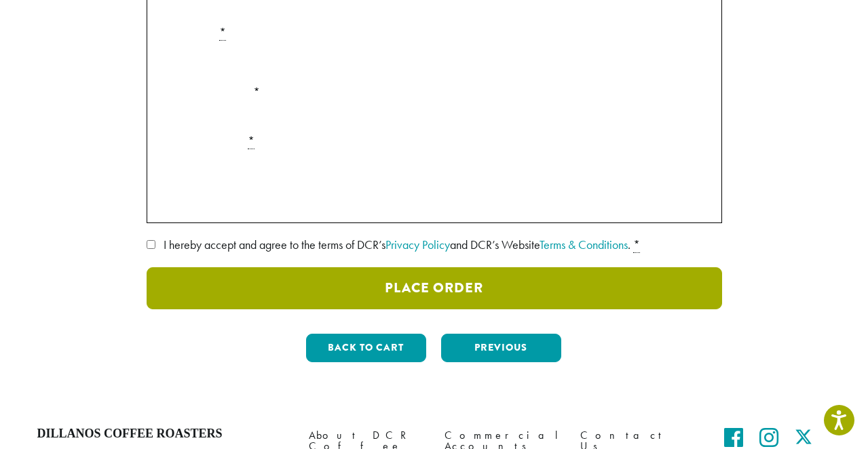  I want to click on button: Back to cart, so click(365, 348).